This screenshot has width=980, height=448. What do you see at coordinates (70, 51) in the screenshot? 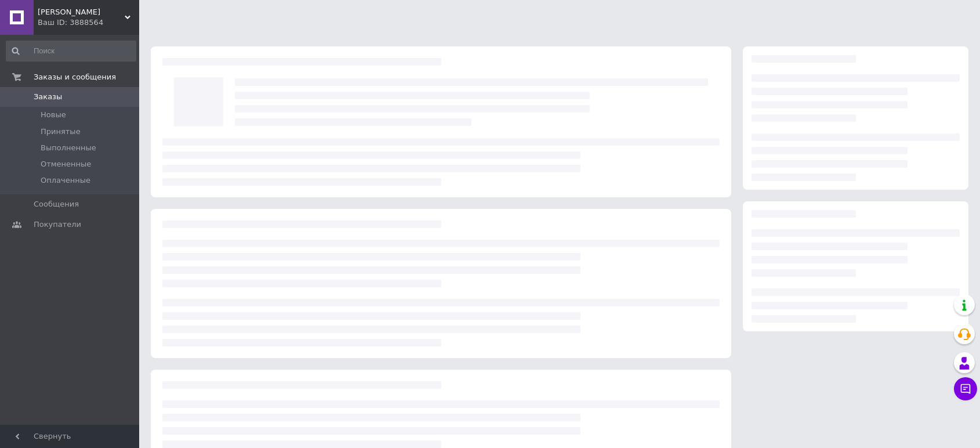
I see `input: Поиск` at bounding box center [70, 51].